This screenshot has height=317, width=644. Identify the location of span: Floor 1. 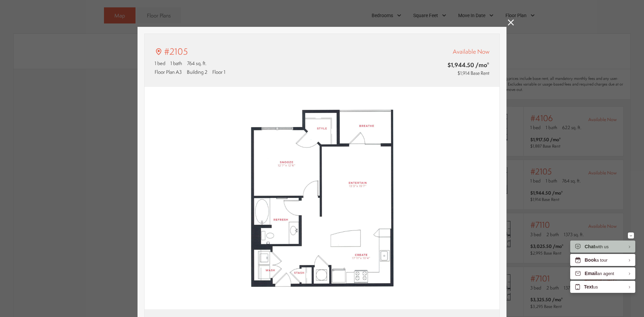
(219, 72).